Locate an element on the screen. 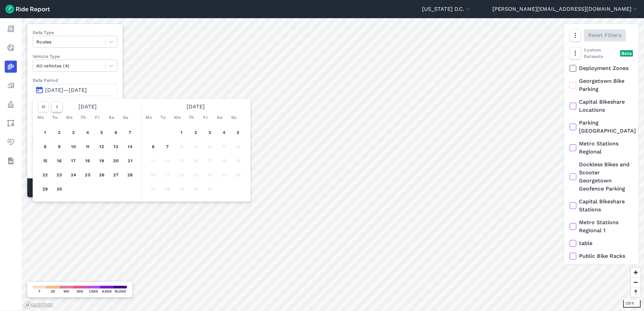  button: 12 is located at coordinates (102, 147).